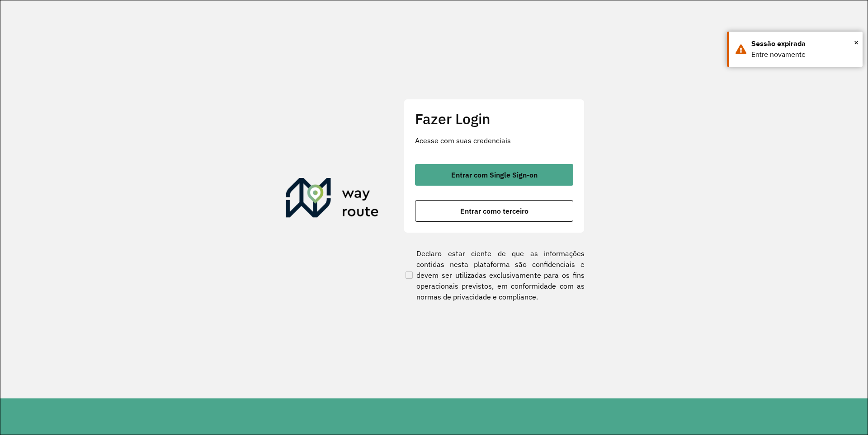 The image size is (868, 435). What do you see at coordinates (856, 42) in the screenshot?
I see `button: Close` at bounding box center [856, 42].